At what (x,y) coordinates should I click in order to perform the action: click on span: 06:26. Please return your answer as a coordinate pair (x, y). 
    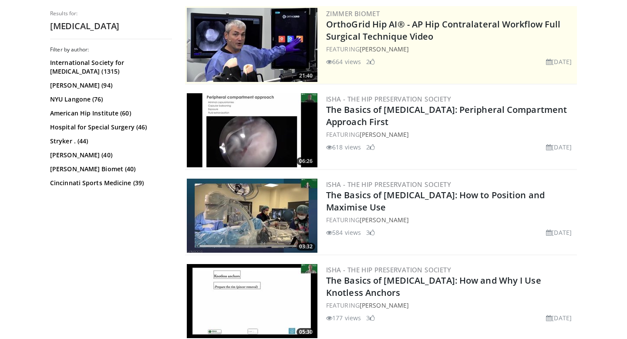
    Looking at the image, I should click on (306, 161).